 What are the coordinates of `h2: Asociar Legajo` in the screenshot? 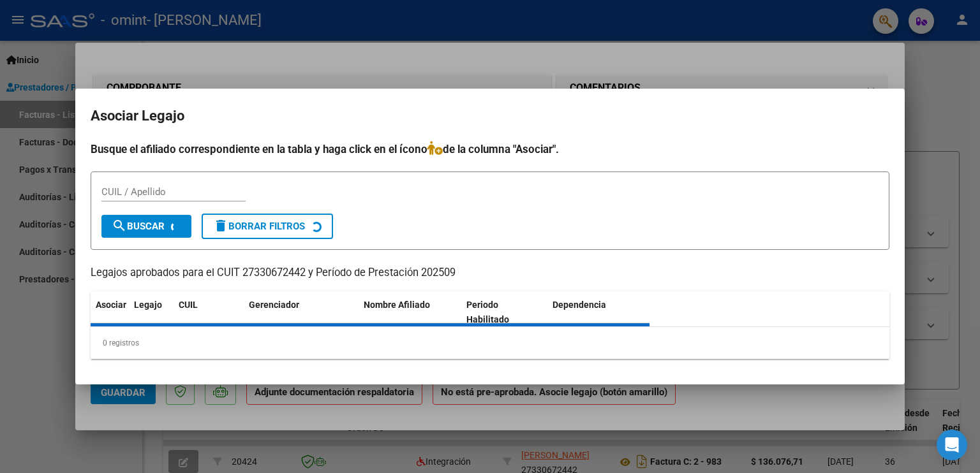 It's located at (490, 116).